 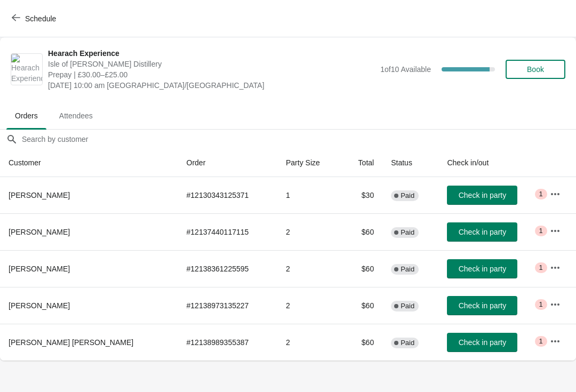 I want to click on img: Hearach Experience, so click(x=27, y=69).